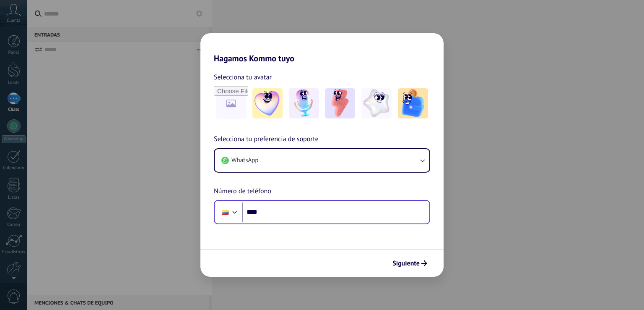  I want to click on span: Selecciona tu preferencia de soporte, so click(266, 139).